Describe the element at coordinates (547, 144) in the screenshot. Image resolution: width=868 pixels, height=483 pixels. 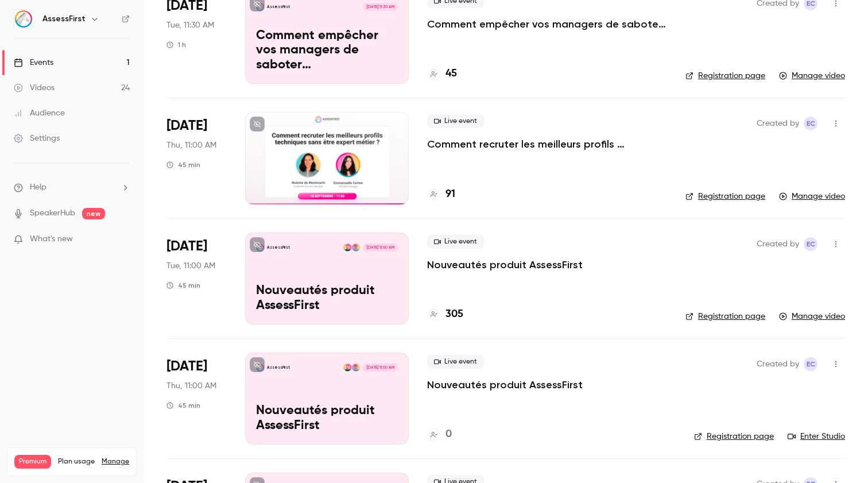
I see `a: Comment recruter les meilleurs profils techniques sans être expert métier ?` at that location.